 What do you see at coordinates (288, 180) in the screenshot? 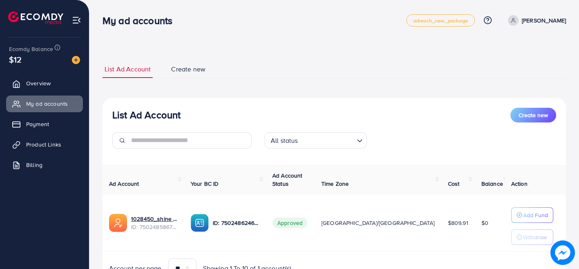
I see `span: Ad Account Status` at bounding box center [288, 180].